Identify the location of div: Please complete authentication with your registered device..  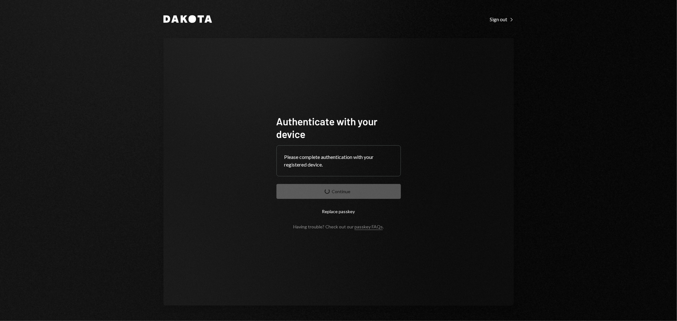
(339, 161).